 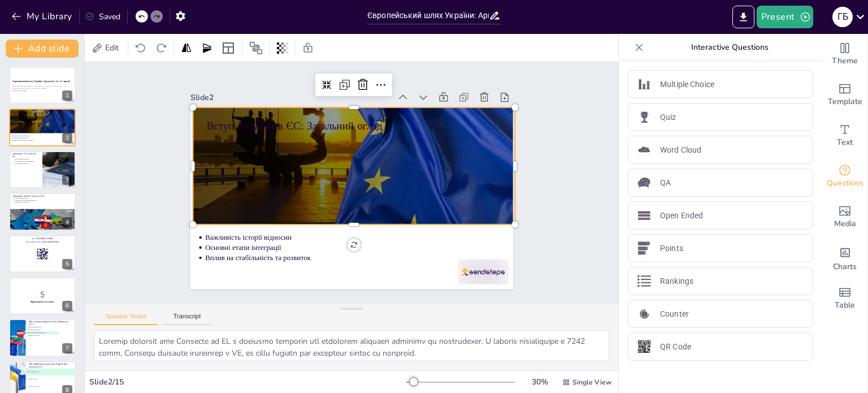 What do you see at coordinates (644, 183) in the screenshot?
I see `img: QA icon` at bounding box center [644, 183].